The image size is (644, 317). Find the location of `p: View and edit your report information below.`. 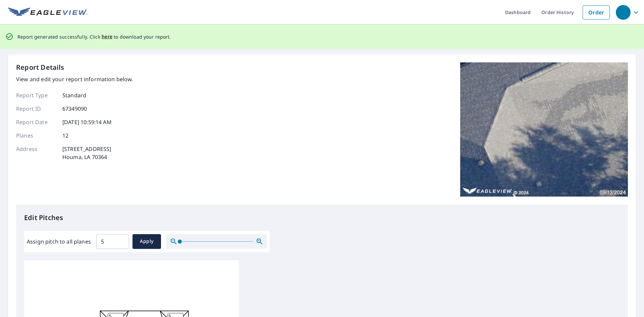

p: View and edit your report information below. is located at coordinates (74, 79).